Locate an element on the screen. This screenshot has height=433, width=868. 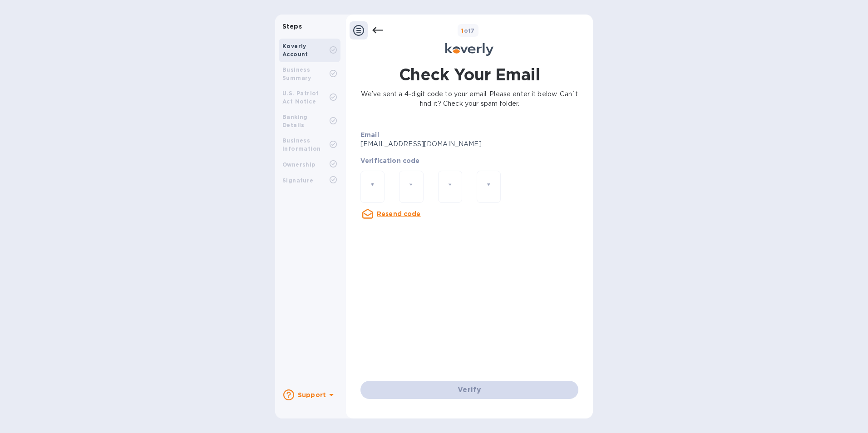
p: We’ve sent a 4-digit code to your email. Please enter it below. Can`t find it? Check your spam fo... is located at coordinates (469, 99).